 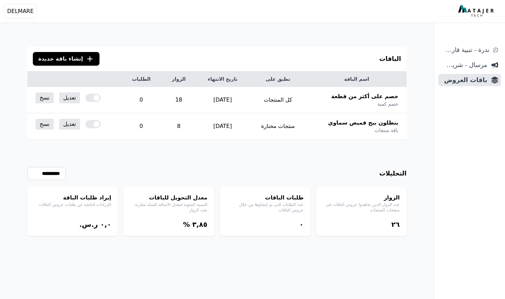 What do you see at coordinates (169, 207) in the screenshot?
I see `p: النسبة المئوية لمعدل الاضافة للسلة مقارنة بعدد الزوار` at bounding box center [169, 207].